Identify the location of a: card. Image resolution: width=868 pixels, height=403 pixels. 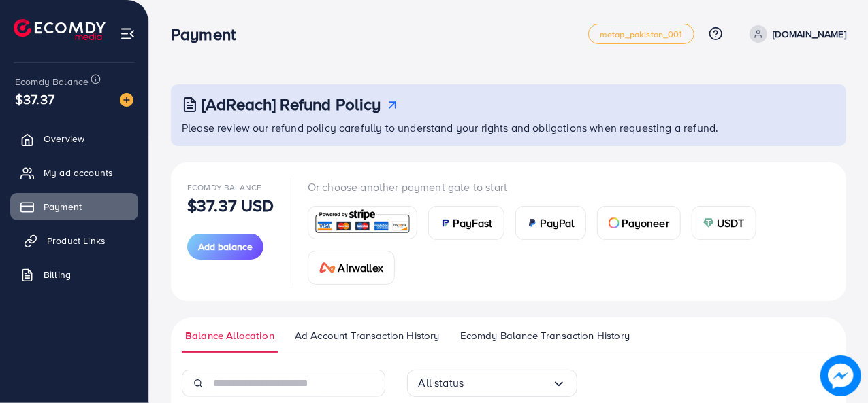
(362, 222).